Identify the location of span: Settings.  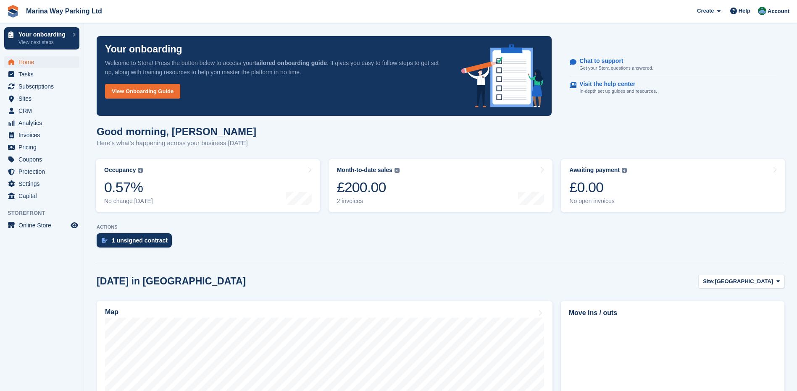
(44, 184).